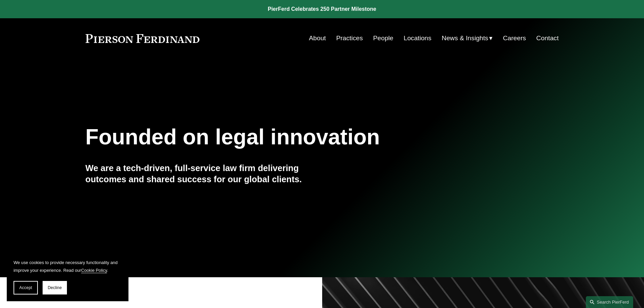  What do you see at coordinates (68, 266) in the screenshot?
I see `p: We use cookies to provide necessary functionality and improve your experience. Read our .` at bounding box center [68, 266].